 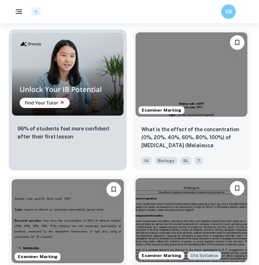 I want to click on span: IA, so click(x=146, y=160).